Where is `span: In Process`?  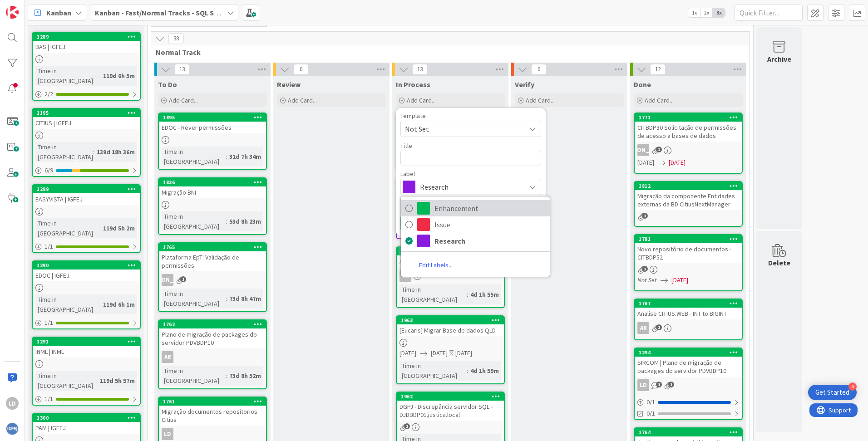 span: In Process is located at coordinates (413, 84).